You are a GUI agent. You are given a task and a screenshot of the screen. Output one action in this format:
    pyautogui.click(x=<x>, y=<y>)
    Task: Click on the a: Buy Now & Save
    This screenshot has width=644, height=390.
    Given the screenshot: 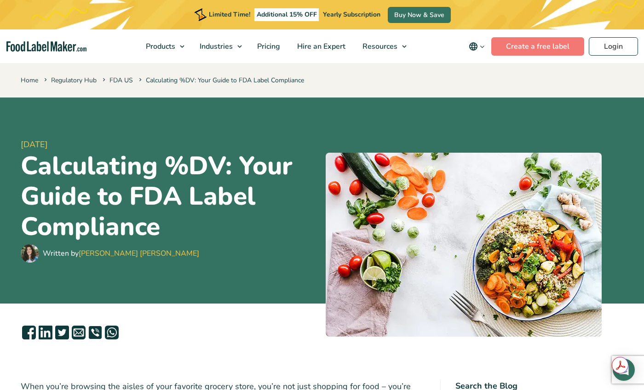 What is the action you would take?
    pyautogui.click(x=419, y=15)
    